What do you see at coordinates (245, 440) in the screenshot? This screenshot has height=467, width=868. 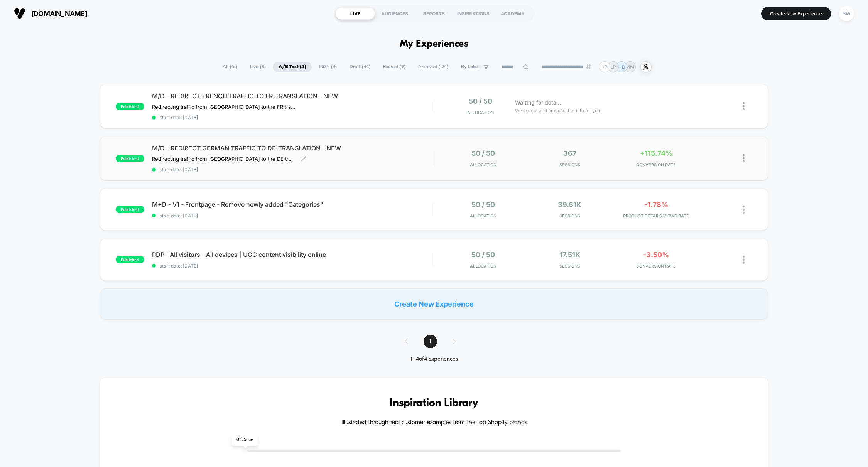 I see `span: 0 % Seen` at bounding box center [245, 440].